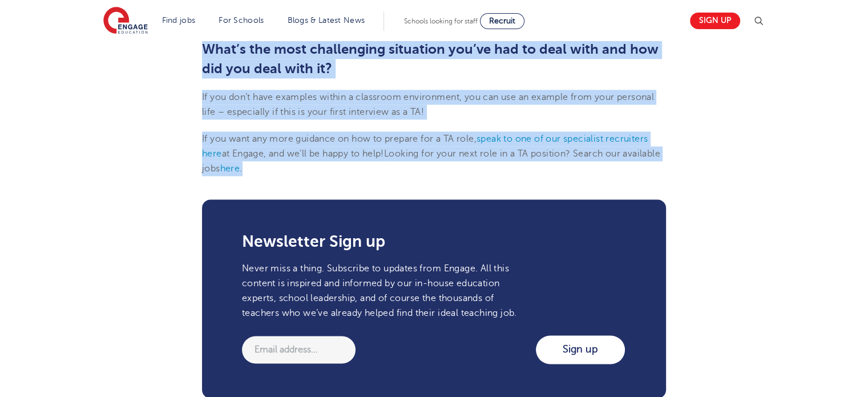 The width and height of the screenshot is (868, 397). Describe the element at coordinates (715, 20) in the screenshot. I see `a: Sign up` at that location.